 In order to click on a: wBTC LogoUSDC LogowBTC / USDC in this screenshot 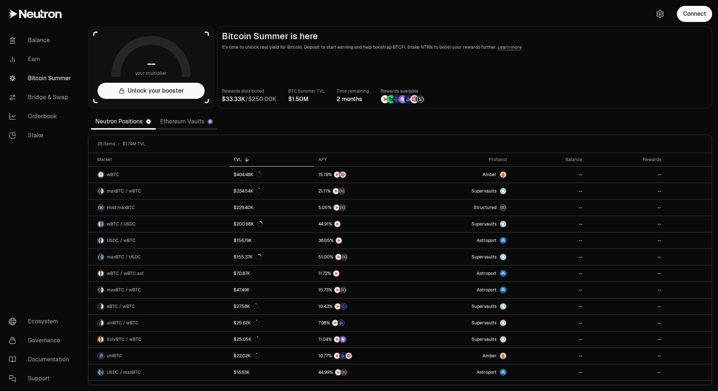, I will do `click(159, 224)`.